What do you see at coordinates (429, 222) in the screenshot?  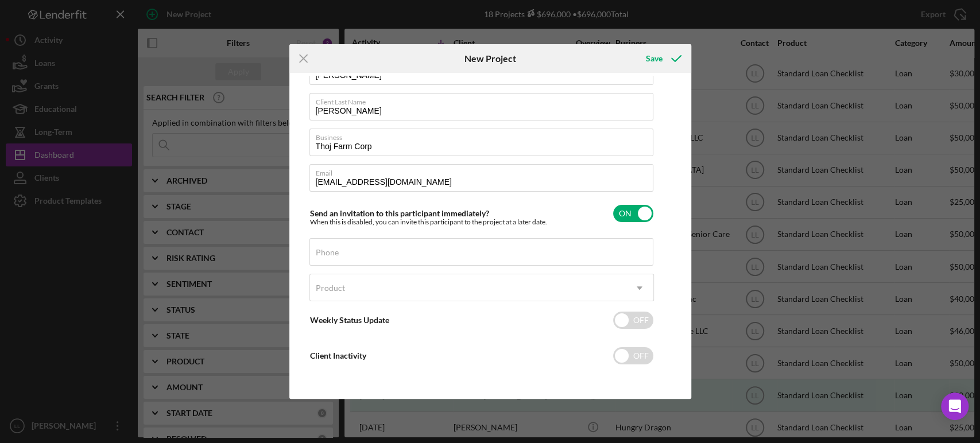 I see `div: When this is disabled, you can invite this participant to the project at a later date.` at bounding box center [429, 222].